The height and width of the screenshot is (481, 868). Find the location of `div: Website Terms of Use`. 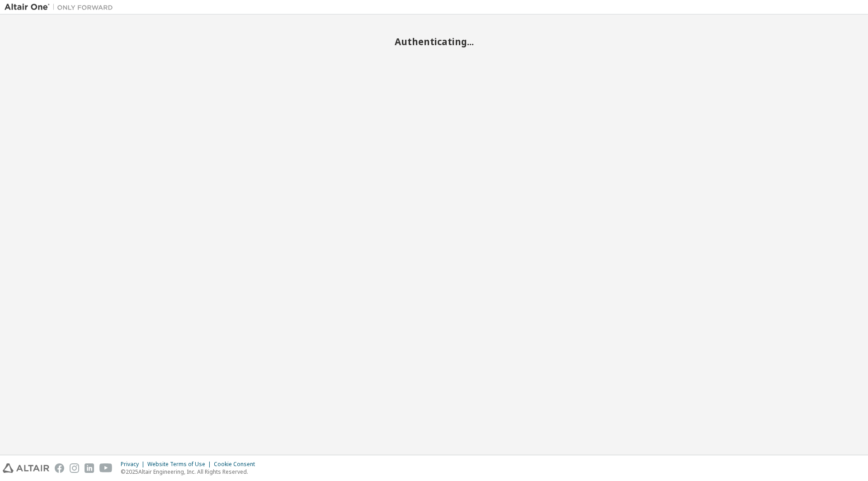

div: Website Terms of Use is located at coordinates (180, 464).